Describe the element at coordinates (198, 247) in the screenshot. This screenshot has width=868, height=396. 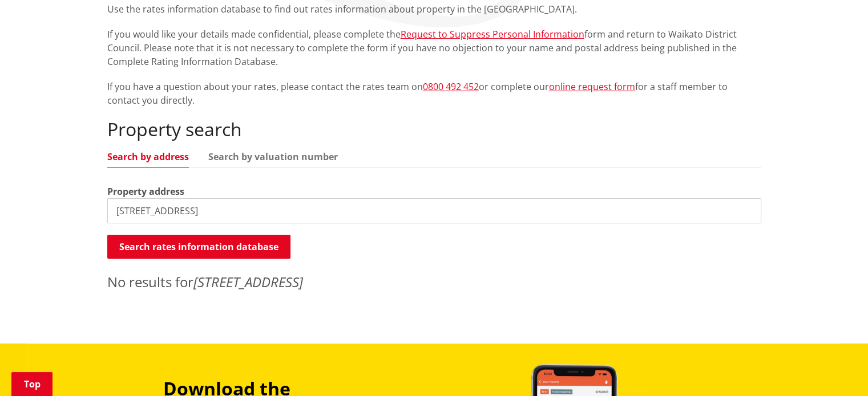
I see `button: Search rates information database` at that location.